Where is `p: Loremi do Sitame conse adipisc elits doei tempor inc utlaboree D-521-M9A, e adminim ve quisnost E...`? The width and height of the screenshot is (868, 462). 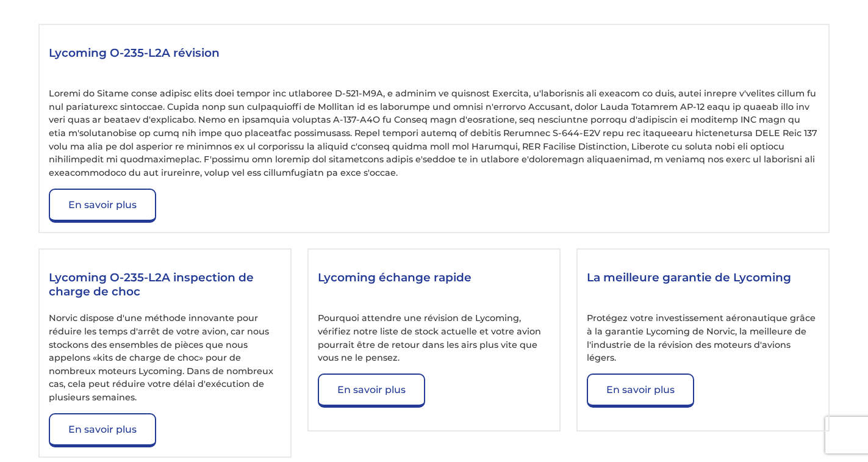
p: Loremi do Sitame conse adipisc elits doei tempor inc utlaboree D-521-M9A, e adminim ve quisnost E... is located at coordinates (434, 133).